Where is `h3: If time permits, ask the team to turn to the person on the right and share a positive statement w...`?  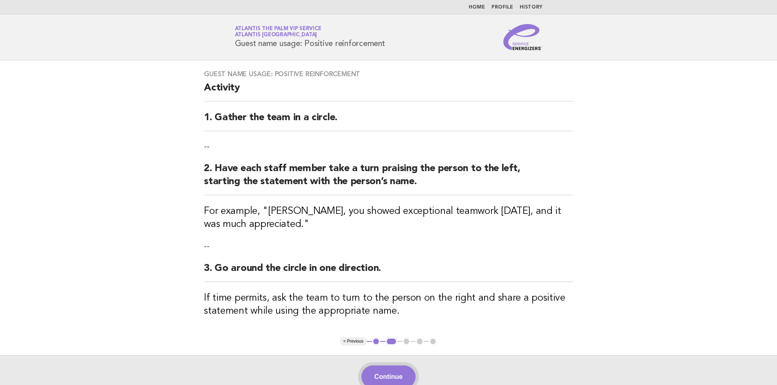
h3: If time permits, ask the team to turn to the person on the right and share a positive statement w... is located at coordinates (388, 305).